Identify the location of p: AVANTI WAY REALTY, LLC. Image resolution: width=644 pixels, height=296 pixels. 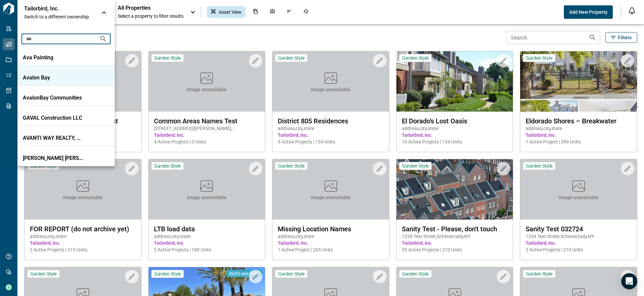
(53, 138).